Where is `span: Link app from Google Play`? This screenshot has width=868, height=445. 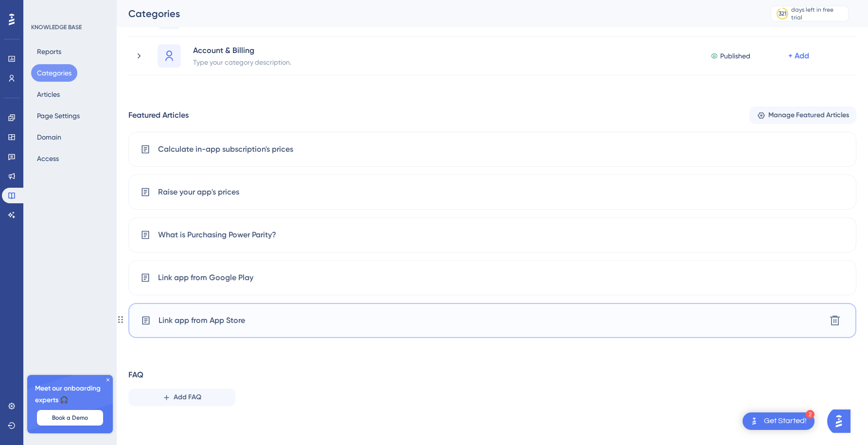
span: Link app from Google Play is located at coordinates (206, 278).